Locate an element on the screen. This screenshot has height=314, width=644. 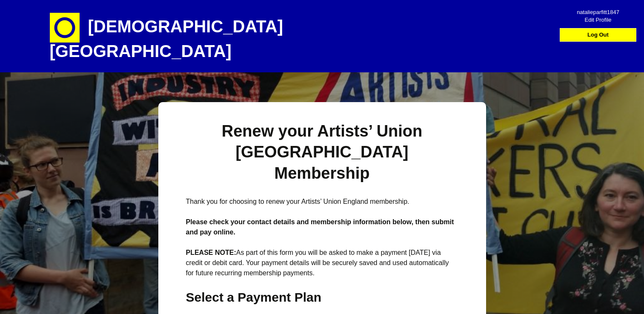
strong: Please check your contact details and membership information below, then submit and pay online. is located at coordinates (320, 227).